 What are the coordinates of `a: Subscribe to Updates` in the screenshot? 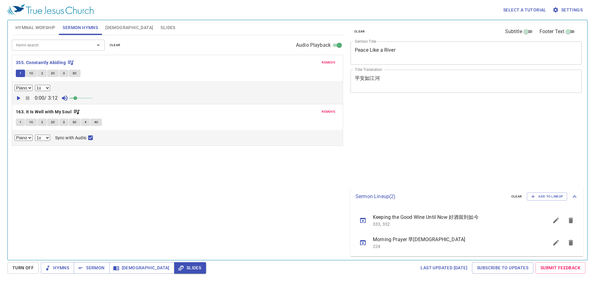 It's located at (503, 268).